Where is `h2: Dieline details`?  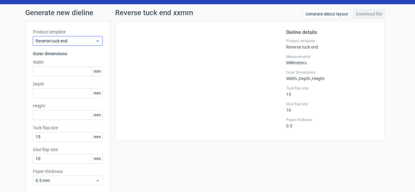 h2: Dieline details is located at coordinates (331, 32).